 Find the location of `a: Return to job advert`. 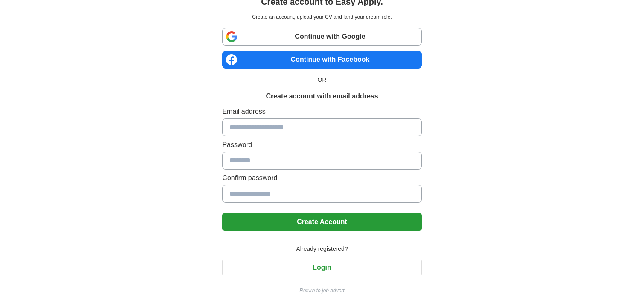

a: Return to job advert is located at coordinates (322, 290).